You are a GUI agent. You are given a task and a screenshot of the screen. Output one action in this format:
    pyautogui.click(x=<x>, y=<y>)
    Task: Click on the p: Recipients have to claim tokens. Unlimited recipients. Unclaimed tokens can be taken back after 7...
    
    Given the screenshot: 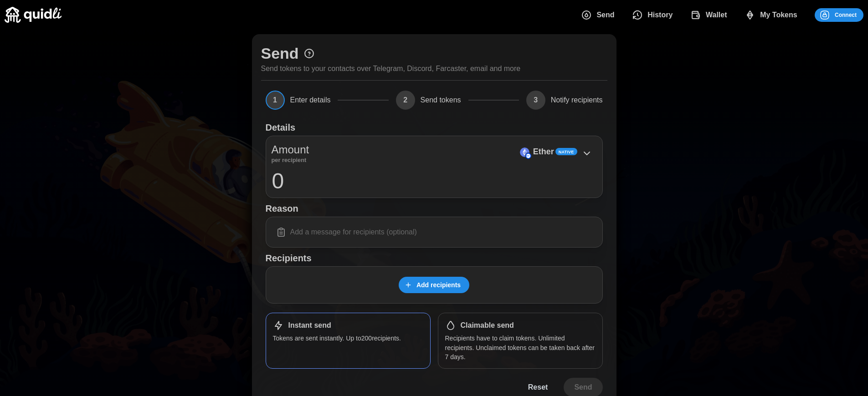 What is the action you would take?
    pyautogui.click(x=521, y=347)
    